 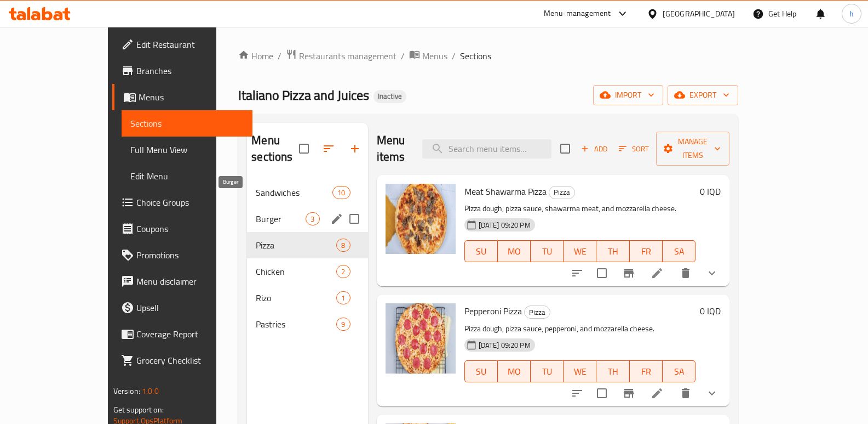 What do you see at coordinates (343, 298) in the screenshot?
I see `span: 1` at bounding box center [343, 298].